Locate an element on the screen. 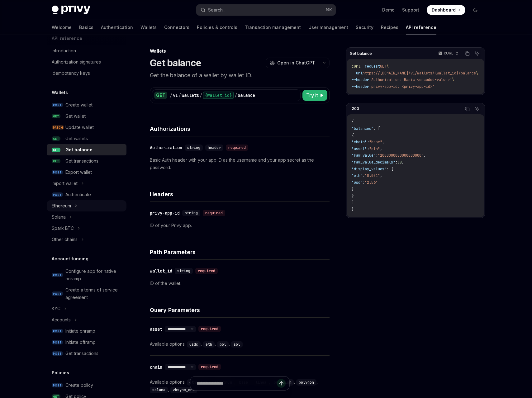 The width and height of the screenshot is (532, 398). span: curl is located at coordinates (356, 66).